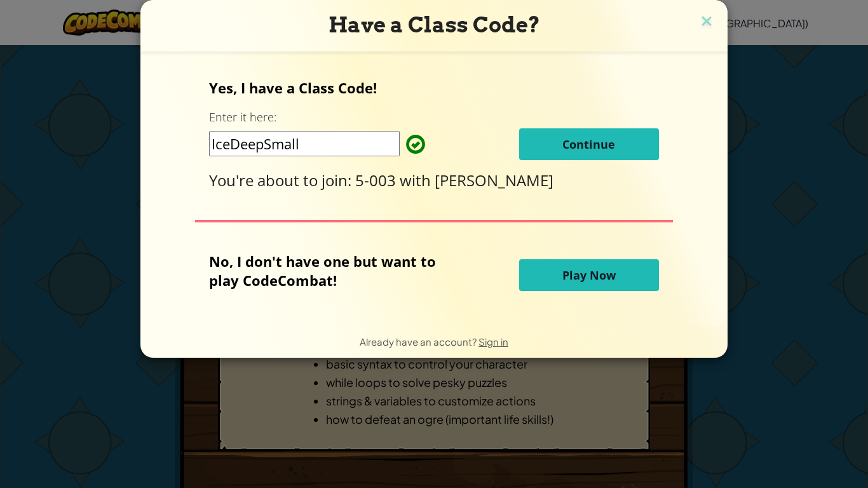 This screenshot has height=488, width=868. I want to click on span: Play Now, so click(589, 275).